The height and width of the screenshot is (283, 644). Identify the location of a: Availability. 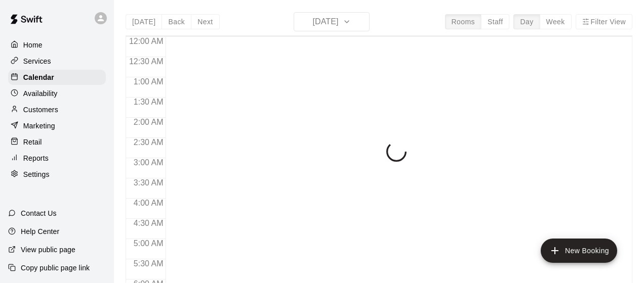
(56, 93).